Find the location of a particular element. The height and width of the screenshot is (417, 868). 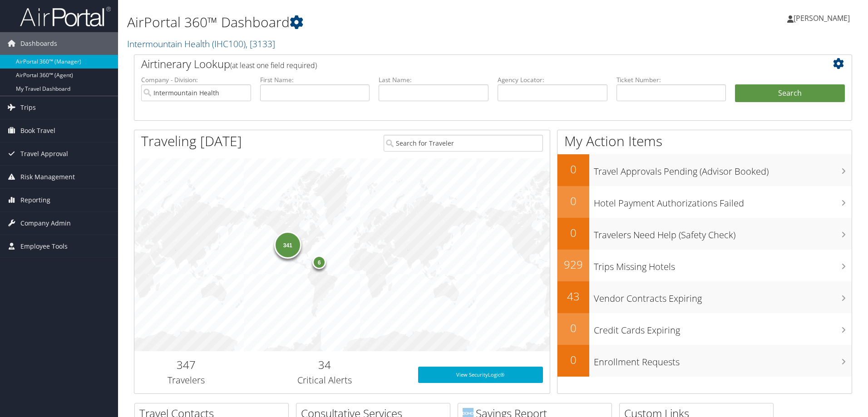

h3: Critical Alerts is located at coordinates (325, 380).